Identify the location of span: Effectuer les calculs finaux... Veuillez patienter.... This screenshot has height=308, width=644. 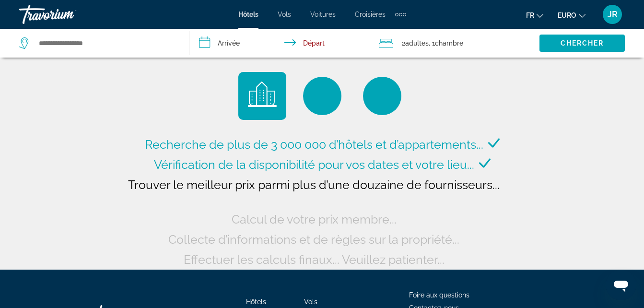
(314, 259).